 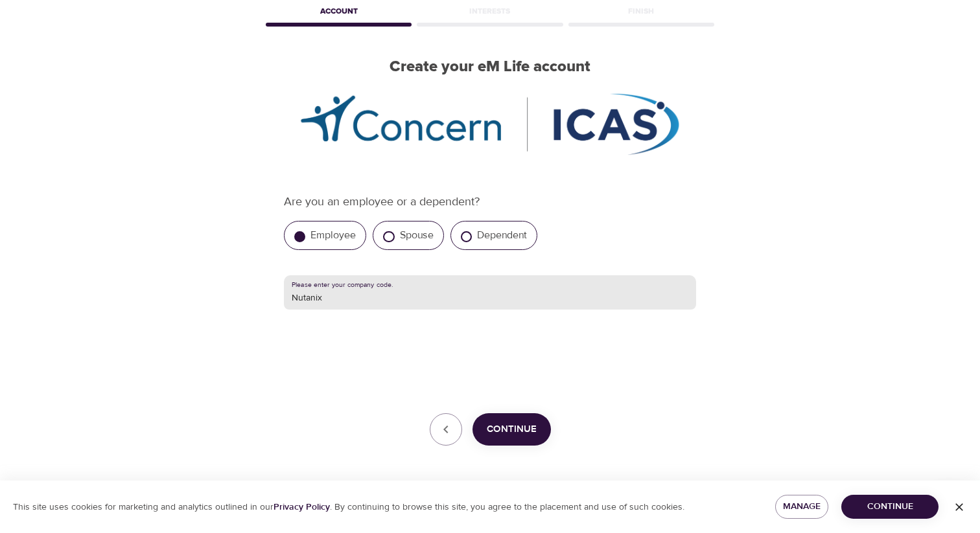 I want to click on p: Are you an employee or a dependent?, so click(x=490, y=201).